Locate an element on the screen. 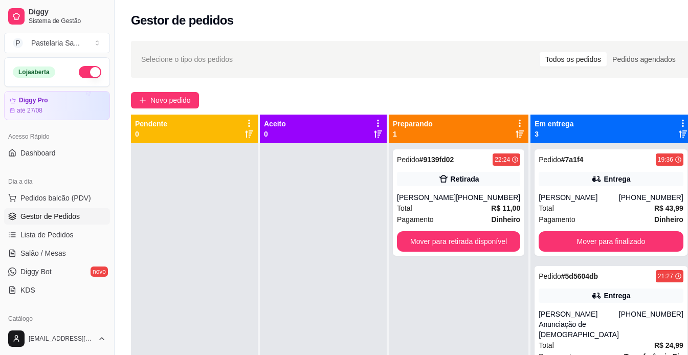 Image resolution: width=688 pixels, height=355 pixels. button: Mover para retirada disponível is located at coordinates (458, 241).